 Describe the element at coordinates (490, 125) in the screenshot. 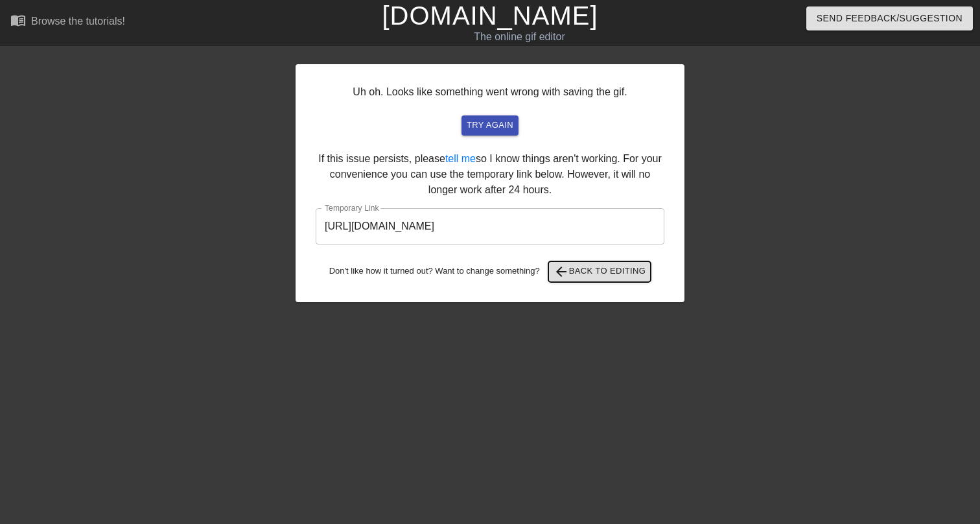

I see `span: try again` at that location.